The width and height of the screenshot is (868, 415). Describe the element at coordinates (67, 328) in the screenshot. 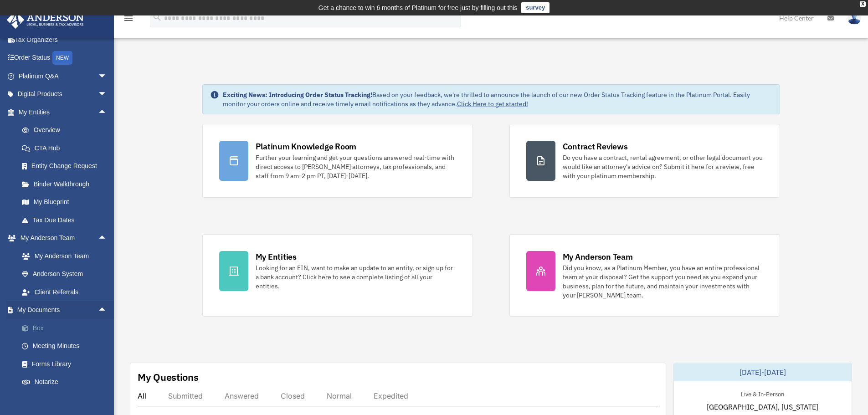

I see `a: Box` at that location.